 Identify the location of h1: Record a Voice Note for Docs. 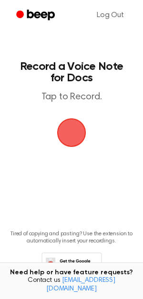
(71, 72).